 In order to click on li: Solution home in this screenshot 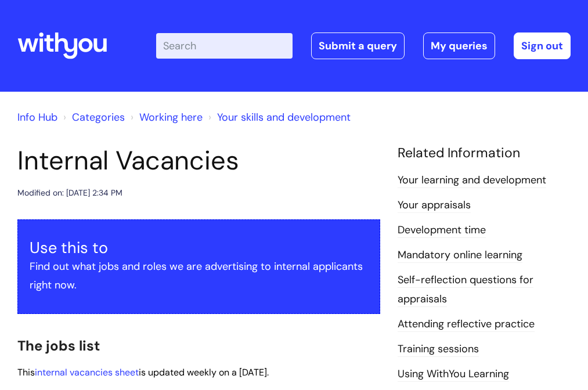, I will do `click(92, 118)`.